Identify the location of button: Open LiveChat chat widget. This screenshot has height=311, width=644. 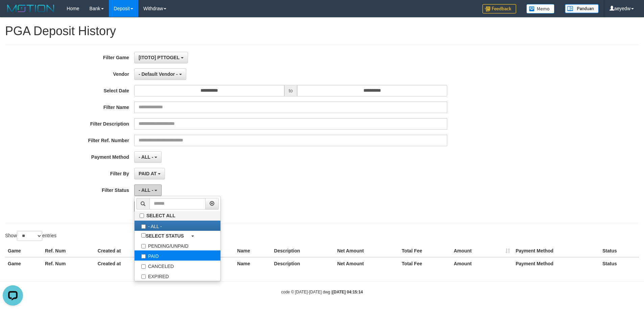
(13, 13).